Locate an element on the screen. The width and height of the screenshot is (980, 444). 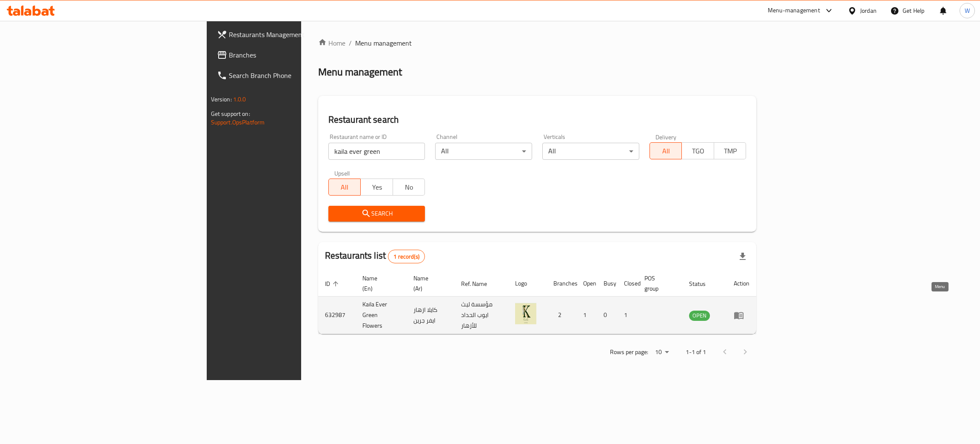
div: Export file is located at coordinates (743, 256).